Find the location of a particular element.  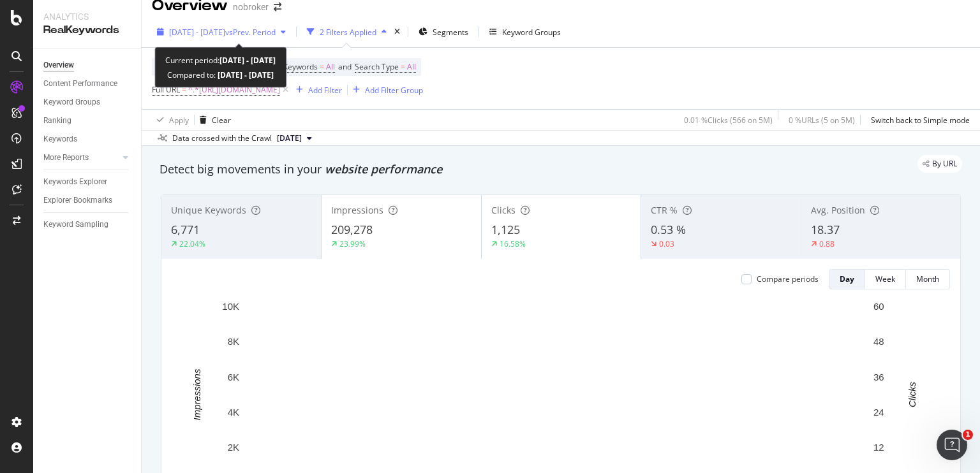

a: Content Performance is located at coordinates (87, 83).